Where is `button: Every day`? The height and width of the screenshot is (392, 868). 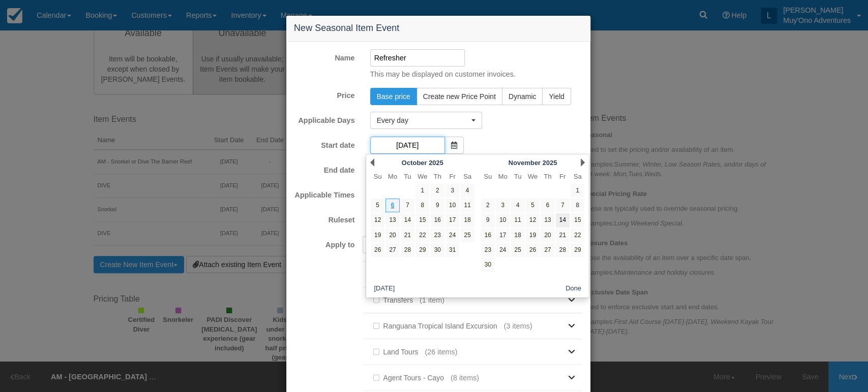
button: Every day is located at coordinates (426, 121).